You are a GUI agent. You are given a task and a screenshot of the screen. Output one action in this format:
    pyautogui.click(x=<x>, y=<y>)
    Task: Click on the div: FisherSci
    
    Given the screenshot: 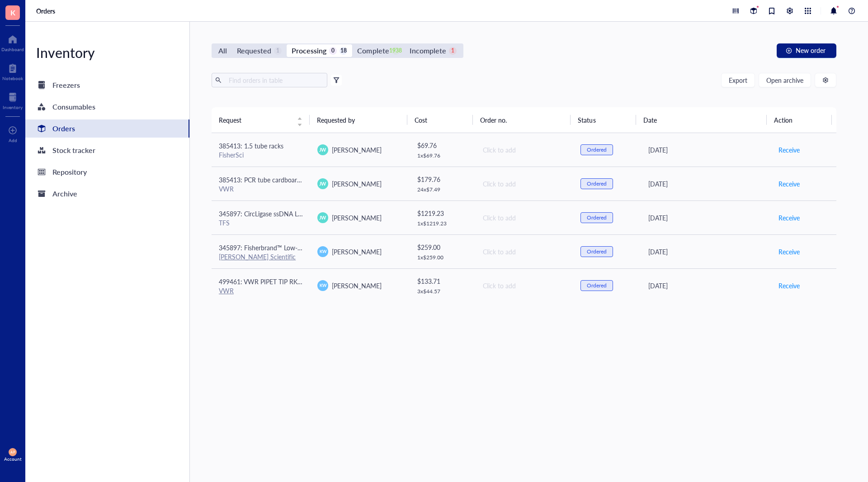 What is the action you would take?
    pyautogui.click(x=261, y=154)
    